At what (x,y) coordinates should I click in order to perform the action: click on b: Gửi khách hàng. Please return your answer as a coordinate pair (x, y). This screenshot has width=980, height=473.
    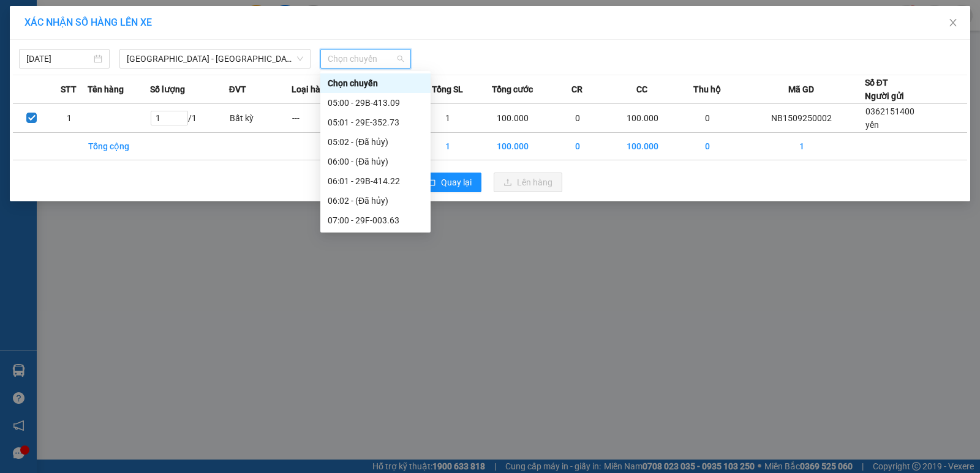
    Looking at the image, I should click on (172, 71).